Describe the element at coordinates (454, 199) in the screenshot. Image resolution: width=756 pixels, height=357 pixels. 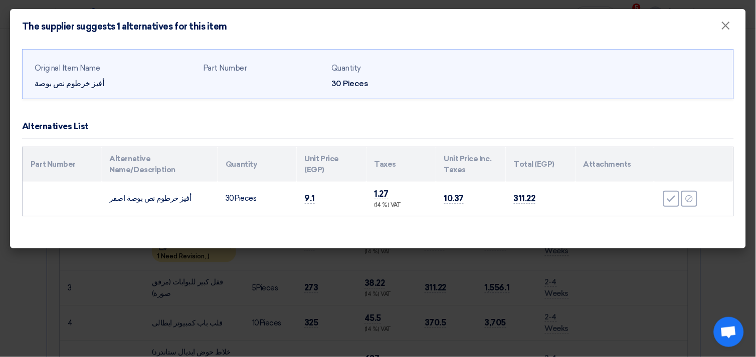
I see `span: 10.37` at that location.